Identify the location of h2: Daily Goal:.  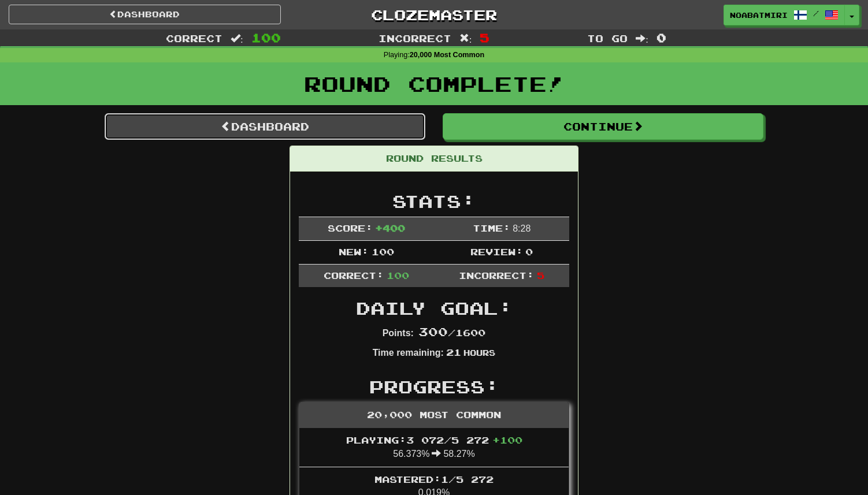
(434, 308).